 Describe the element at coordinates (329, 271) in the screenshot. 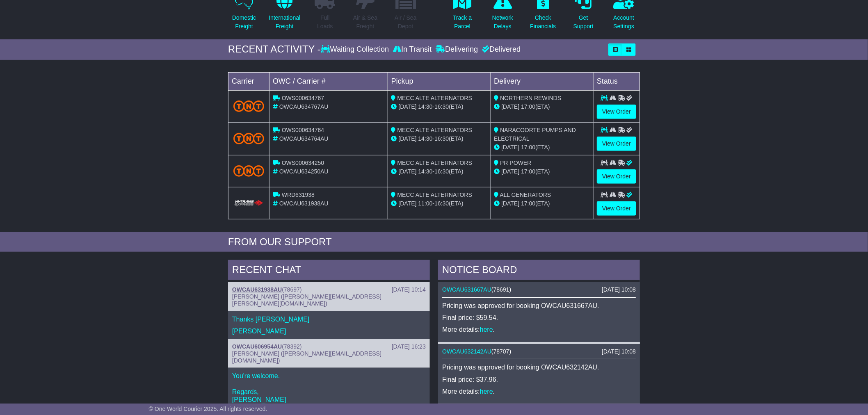

I see `div: RECENT CHAT` at that location.